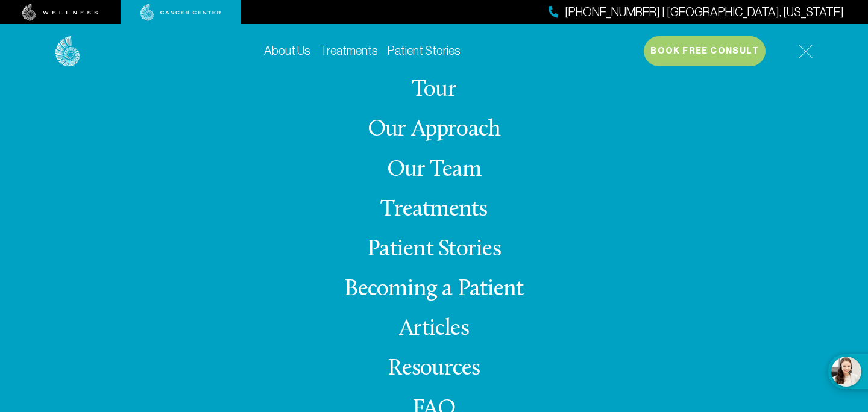 The height and width of the screenshot is (412, 868). Describe the element at coordinates (181, 12) in the screenshot. I see `img: cancer center` at that location.